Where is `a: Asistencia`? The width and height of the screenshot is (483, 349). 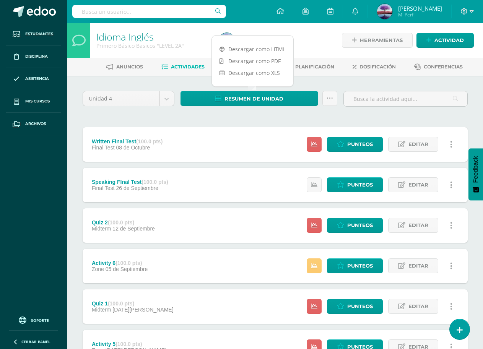 a: Asistencia is located at coordinates (34, 79).